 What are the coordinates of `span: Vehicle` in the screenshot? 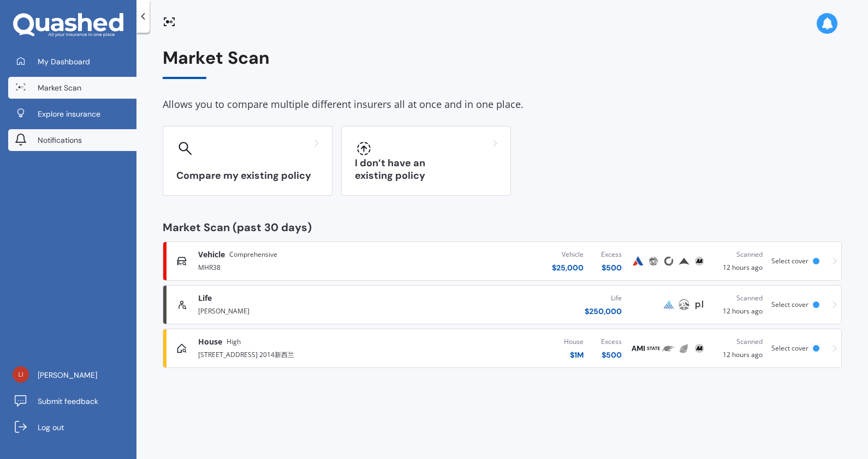 It's located at (211, 255).